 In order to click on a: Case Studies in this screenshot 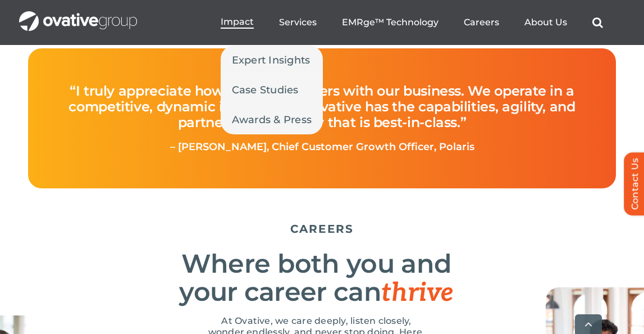, I will do `click(272, 90)`.